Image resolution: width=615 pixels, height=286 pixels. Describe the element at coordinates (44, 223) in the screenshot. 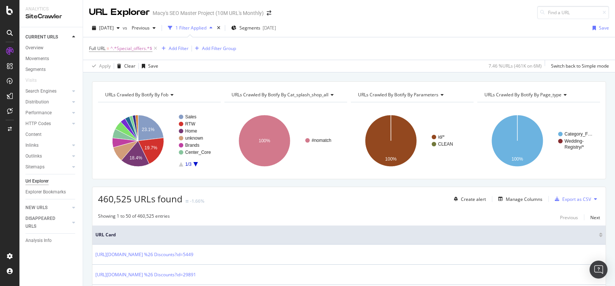

I see `div: DISAPPEARED URLS` at that location.